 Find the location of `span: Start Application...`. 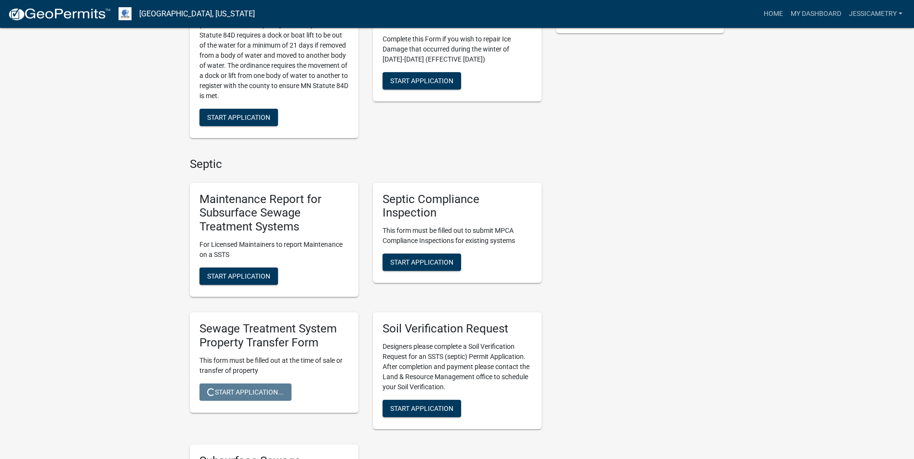

span: Start Application... is located at coordinates (245, 392).